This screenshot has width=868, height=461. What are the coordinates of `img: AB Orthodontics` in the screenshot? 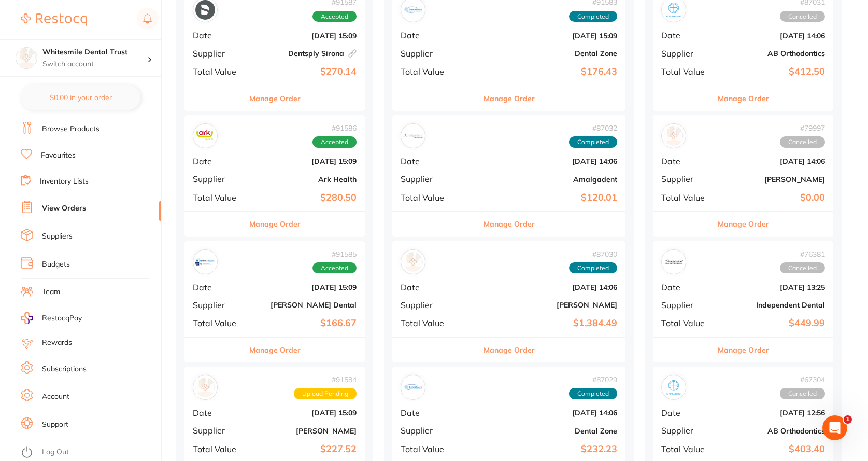 It's located at (673, 387).